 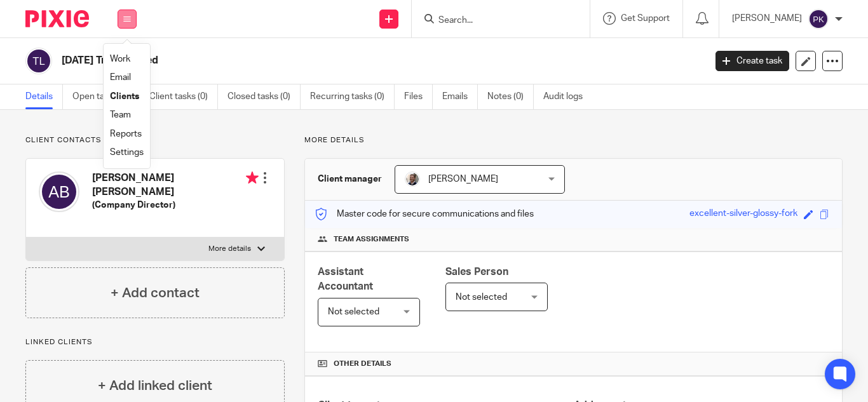 I want to click on p: Client contacts, so click(x=155, y=140).